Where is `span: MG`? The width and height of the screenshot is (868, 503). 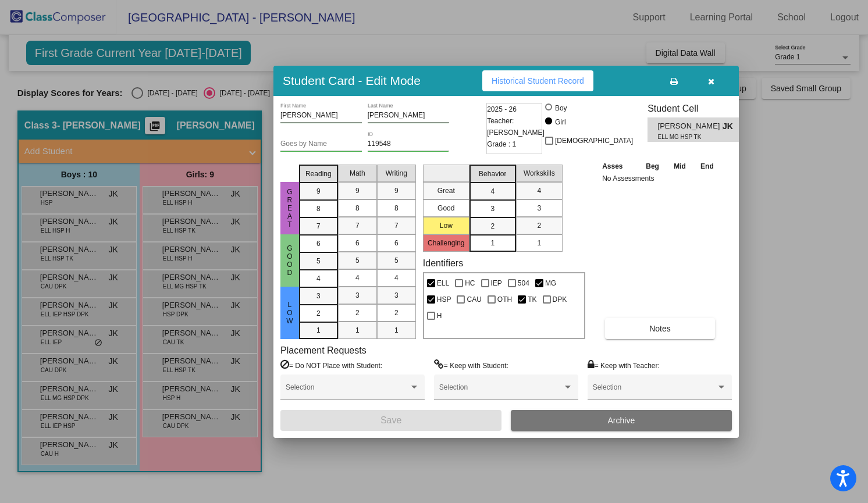
span: MG is located at coordinates (550, 283).